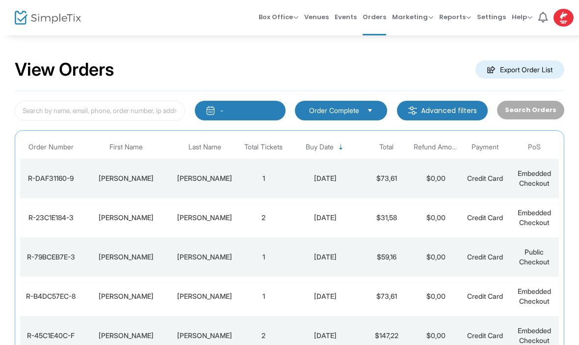  Describe the element at coordinates (51, 335) in the screenshot. I see `div: R-45C1E40C-F` at that location.